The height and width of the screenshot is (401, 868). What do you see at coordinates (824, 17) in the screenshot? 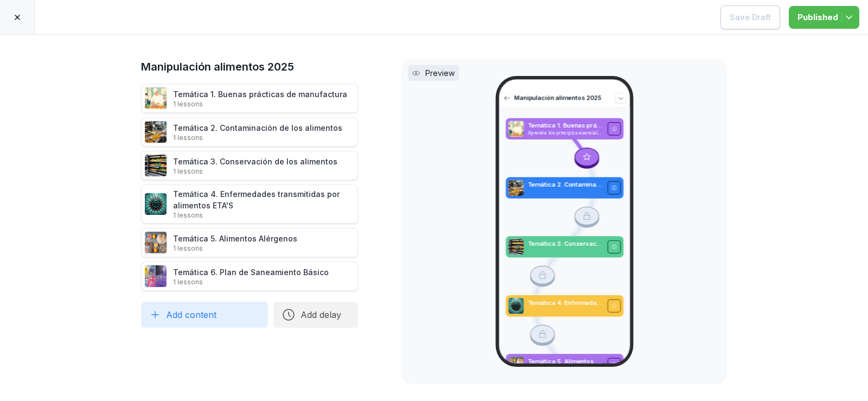
I see `button: Published` at bounding box center [824, 17].